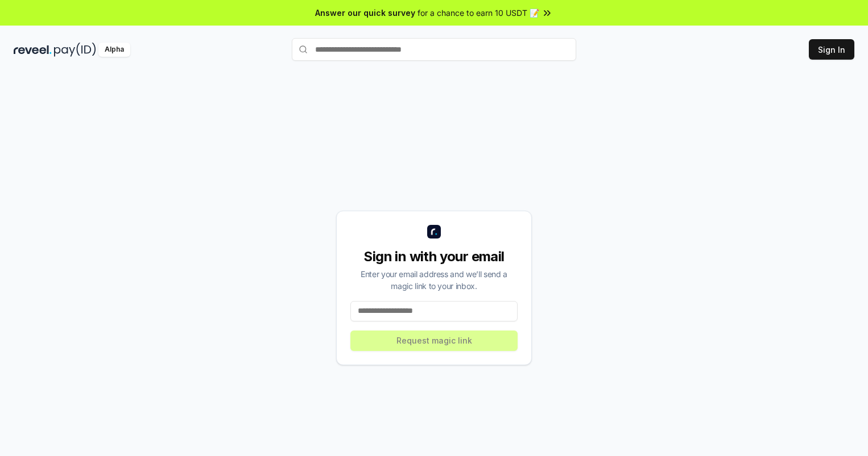  I want to click on div: Sign in with your email, so click(434, 257).